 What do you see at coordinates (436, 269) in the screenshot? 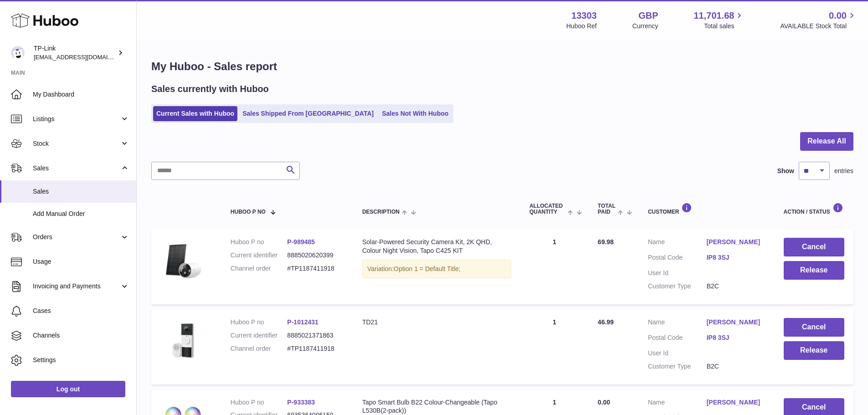
I see `div: Variation:` at bounding box center [436, 269].